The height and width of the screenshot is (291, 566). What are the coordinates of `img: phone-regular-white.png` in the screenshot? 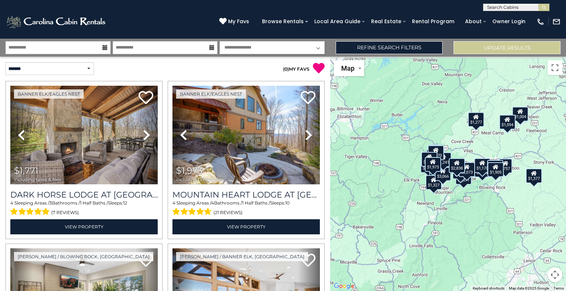 It's located at (541, 22).